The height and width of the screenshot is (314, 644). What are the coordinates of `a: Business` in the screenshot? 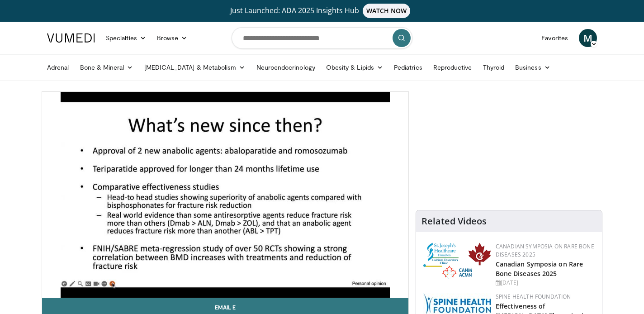 It's located at (533, 67).